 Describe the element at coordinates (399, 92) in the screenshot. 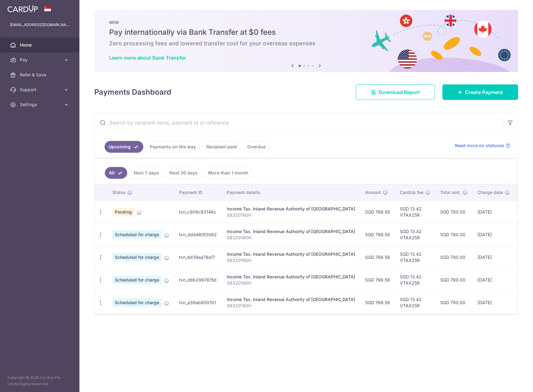

I see `span: Download Report` at that location.